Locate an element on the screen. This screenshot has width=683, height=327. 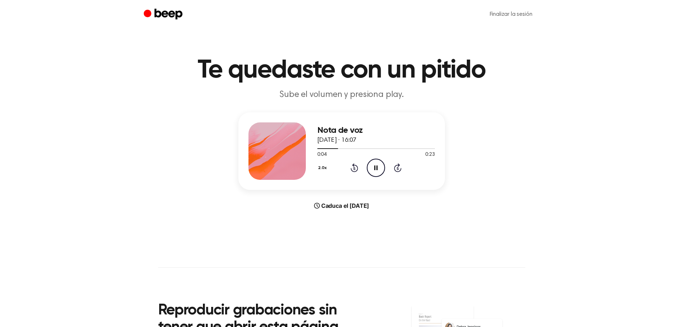
span: 0:04 is located at coordinates (322, 155).